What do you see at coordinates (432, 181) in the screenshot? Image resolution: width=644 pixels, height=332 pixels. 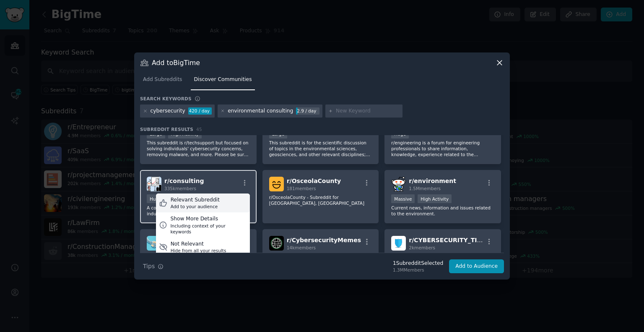 I see `span: r/ environment` at bounding box center [432, 181].